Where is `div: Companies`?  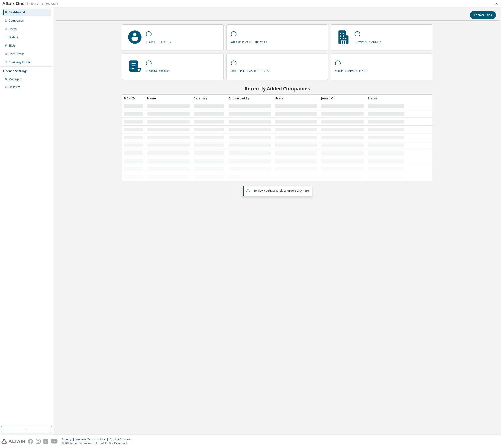
div: Companies is located at coordinates (16, 21).